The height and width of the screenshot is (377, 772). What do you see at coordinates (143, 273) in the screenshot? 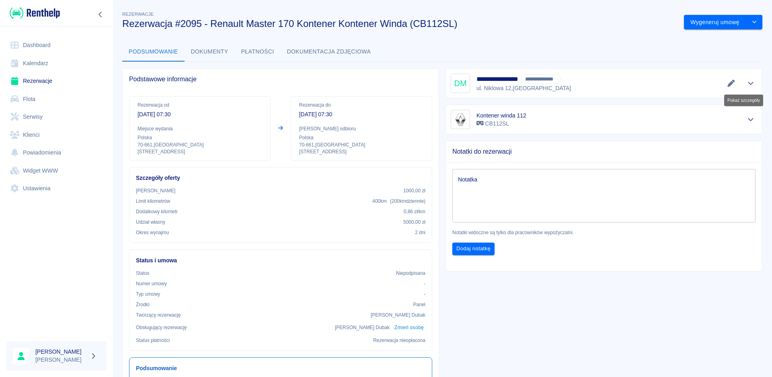
I see `p: Status` at bounding box center [143, 273].